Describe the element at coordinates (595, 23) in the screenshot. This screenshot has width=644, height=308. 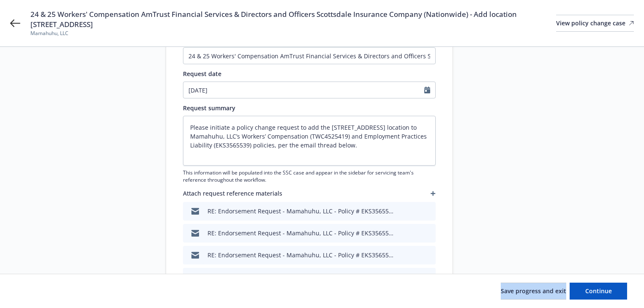
I see `div: View policy change case` at that location.